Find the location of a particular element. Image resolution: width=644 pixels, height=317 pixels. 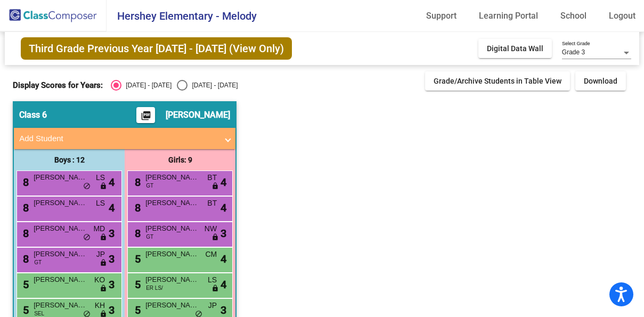

span: NW is located at coordinates (210, 229).